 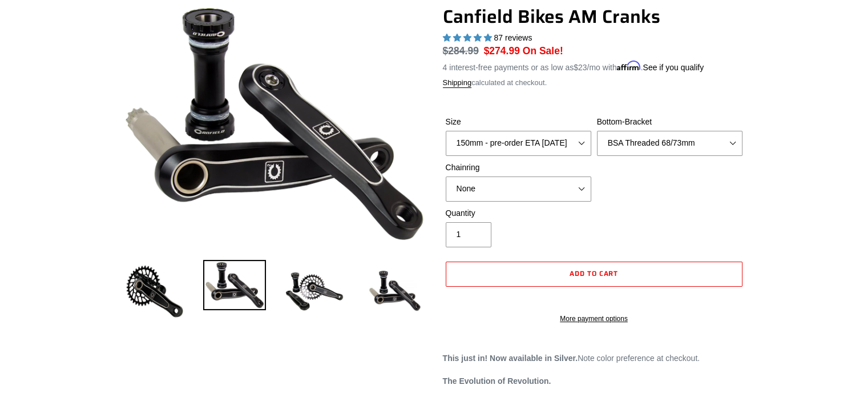 I want to click on label: Quantity, so click(x=518, y=213).